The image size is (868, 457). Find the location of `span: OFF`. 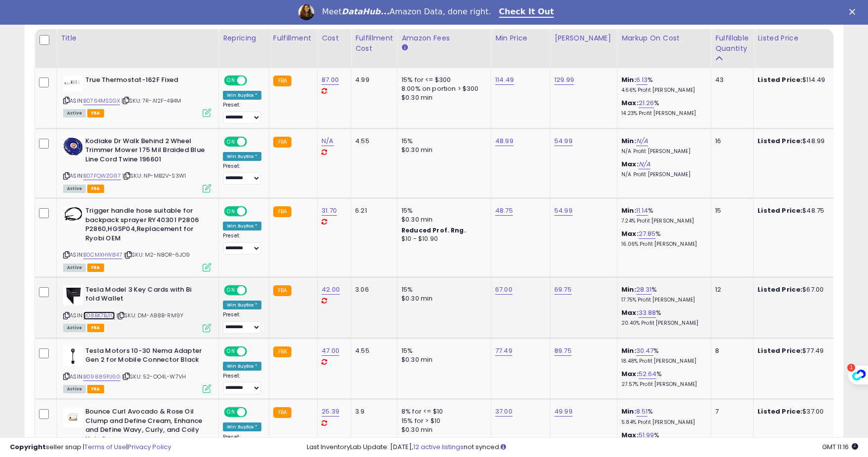

span: OFF is located at coordinates (254, 350).